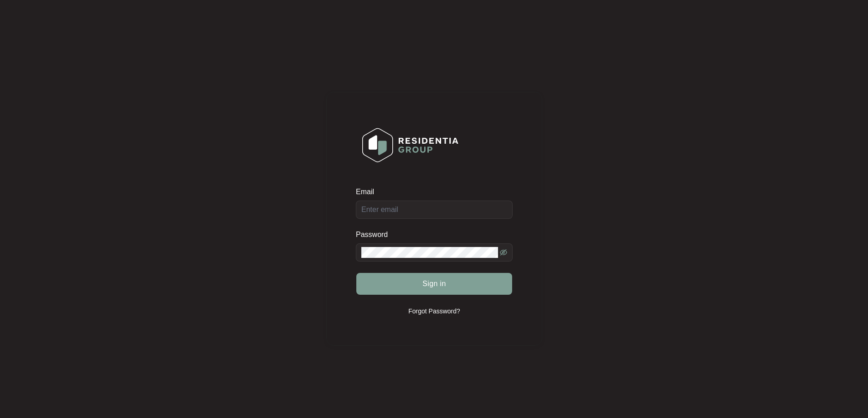 Image resolution: width=868 pixels, height=418 pixels. What do you see at coordinates (434, 284) in the screenshot?
I see `span: Sign in` at bounding box center [434, 284].